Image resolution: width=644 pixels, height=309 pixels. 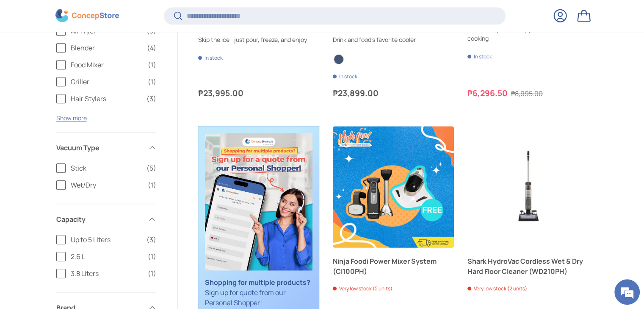 What do you see at coordinates (107, 185) in the screenshot?
I see `span: Wet/Dry` at bounding box center [107, 185].